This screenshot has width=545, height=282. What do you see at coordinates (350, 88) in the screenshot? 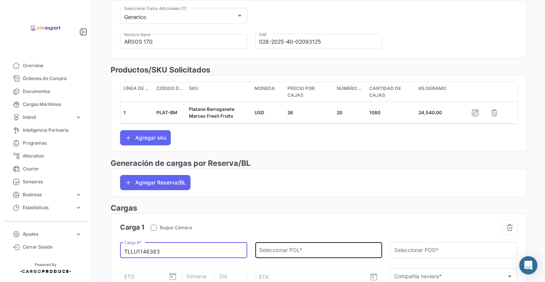
I see `span: Número de pallets` at bounding box center [350, 88].